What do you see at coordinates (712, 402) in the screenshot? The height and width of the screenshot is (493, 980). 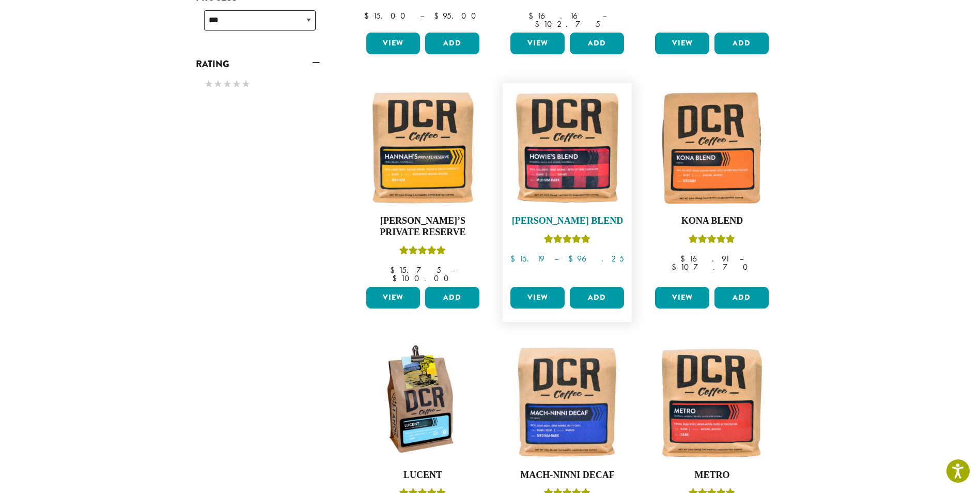 I see `img: Metro-12oz-300x300.jpg` at bounding box center [712, 402].